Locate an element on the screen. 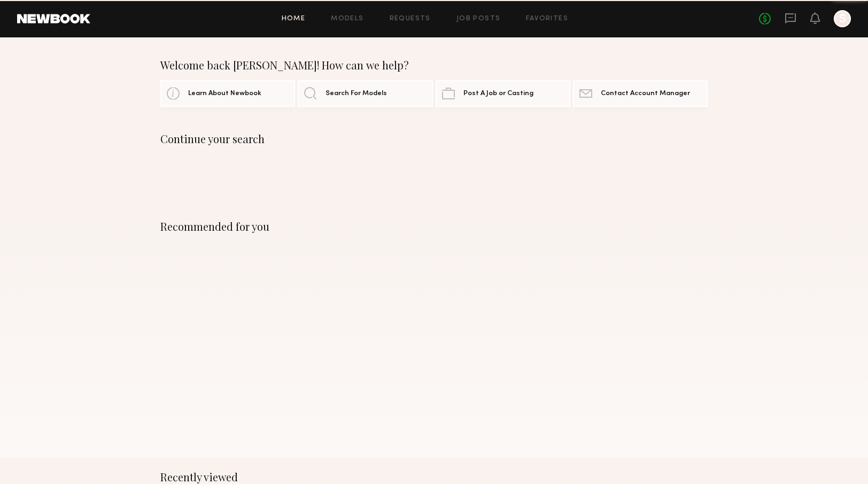 The image size is (868, 484). a: Search For Models is located at coordinates (365, 94).